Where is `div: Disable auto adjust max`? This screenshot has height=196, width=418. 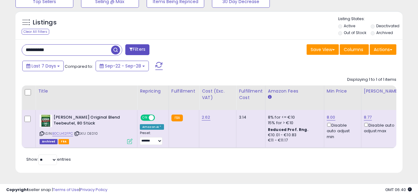 div: Disable auto adjust max is located at coordinates (381, 128).